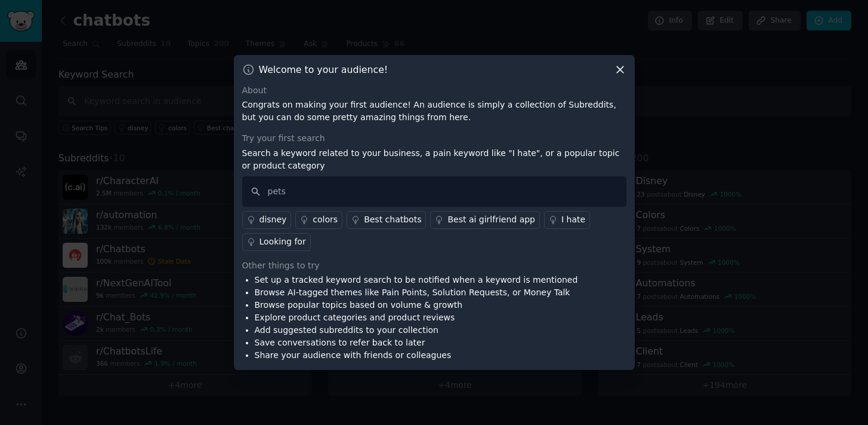 Image resolution: width=868 pixels, height=425 pixels. Describe the element at coordinates (416, 330) in the screenshot. I see `li: Add suggested subreddits to your collection` at that location.